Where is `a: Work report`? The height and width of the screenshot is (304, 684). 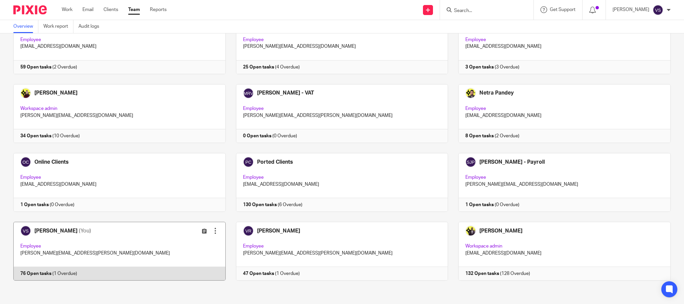
a: Work report is located at coordinates (58, 26).